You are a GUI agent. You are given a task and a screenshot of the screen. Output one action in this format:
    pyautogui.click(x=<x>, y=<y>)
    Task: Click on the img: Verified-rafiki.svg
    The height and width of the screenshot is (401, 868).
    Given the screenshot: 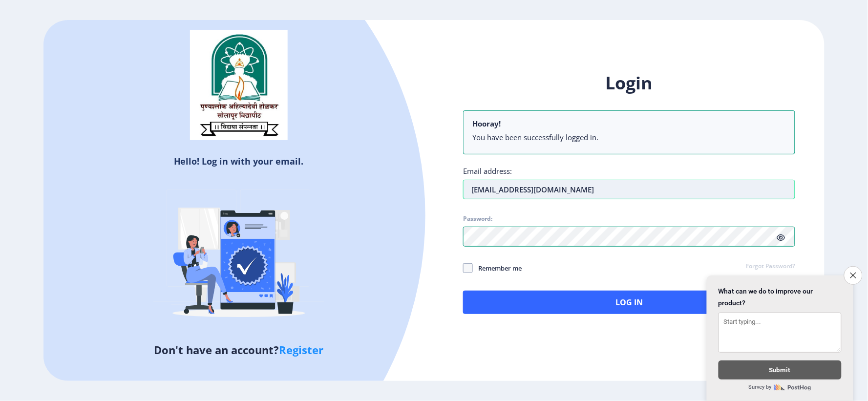 What is the action you would take?
    pyautogui.click(x=239, y=256)
    